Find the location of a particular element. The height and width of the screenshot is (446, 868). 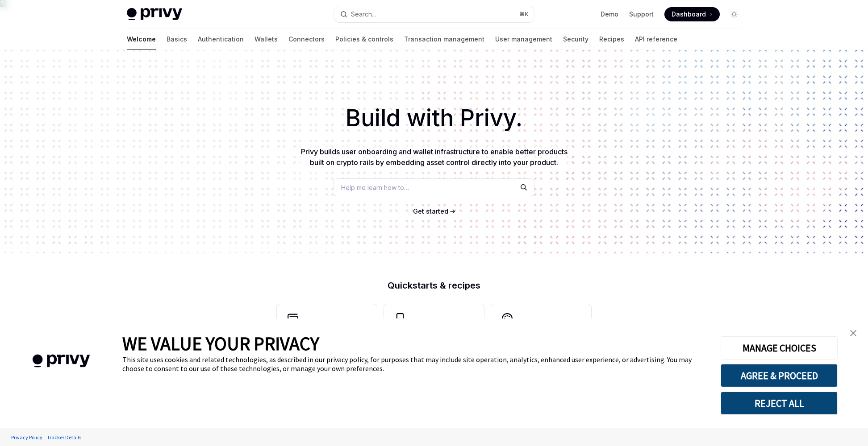

a: Security is located at coordinates (575, 39).